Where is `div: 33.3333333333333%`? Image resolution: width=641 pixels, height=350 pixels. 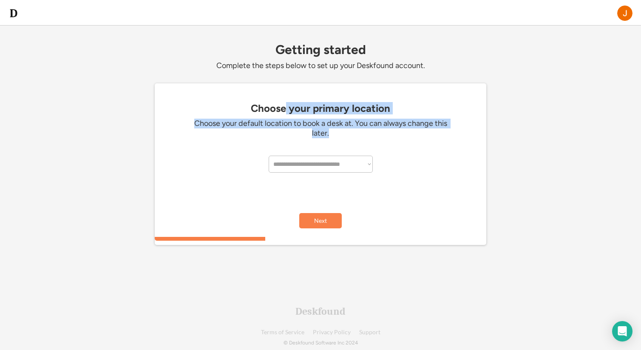
div: 33.3333333333333% is located at coordinates (322, 238).